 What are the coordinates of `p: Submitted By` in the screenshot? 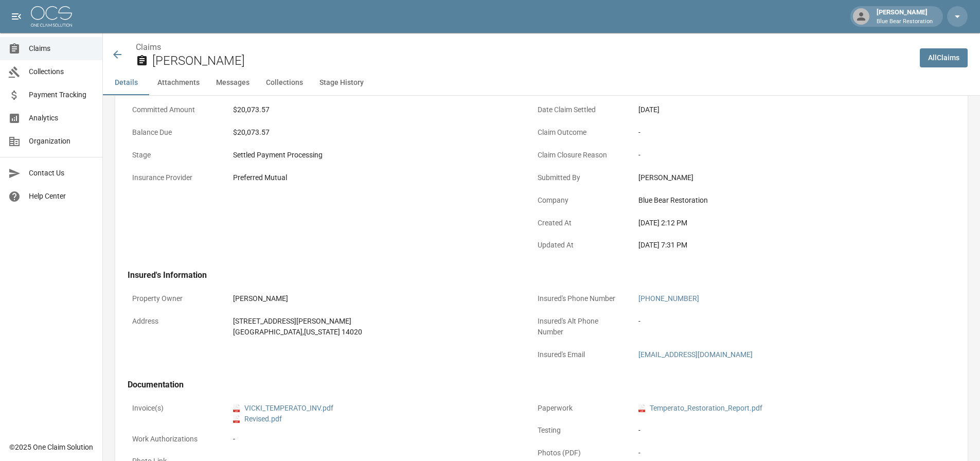 It's located at (579, 177).